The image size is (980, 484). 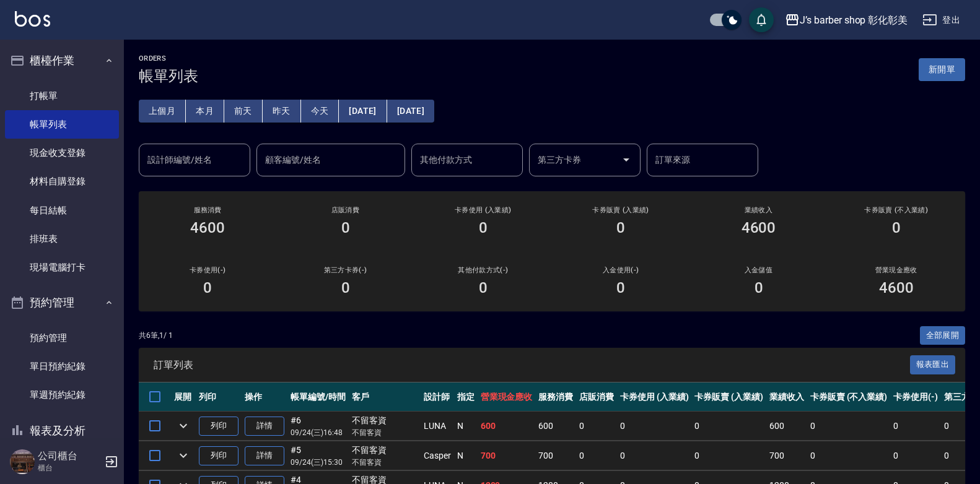 I want to click on th: 展開, so click(x=184, y=397).